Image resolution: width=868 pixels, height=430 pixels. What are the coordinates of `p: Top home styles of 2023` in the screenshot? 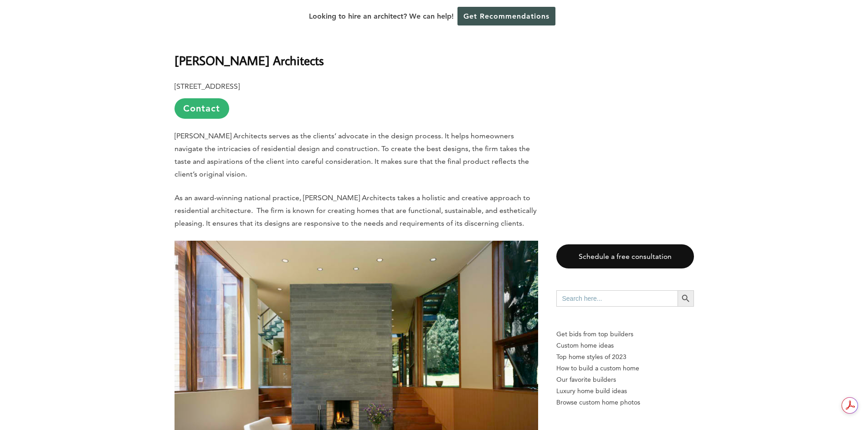 It's located at (625, 357).